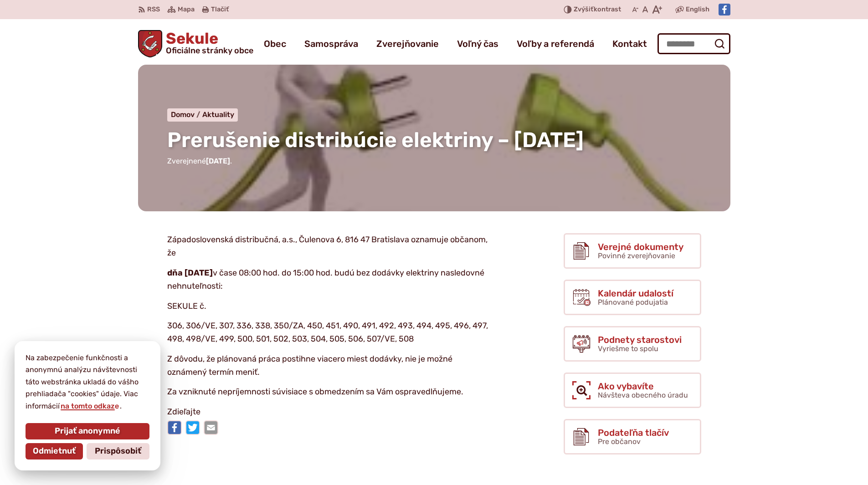 This screenshot has height=485, width=868. What do you see at coordinates (633, 433) in the screenshot?
I see `span: Podateľňa tlačív` at bounding box center [633, 433].